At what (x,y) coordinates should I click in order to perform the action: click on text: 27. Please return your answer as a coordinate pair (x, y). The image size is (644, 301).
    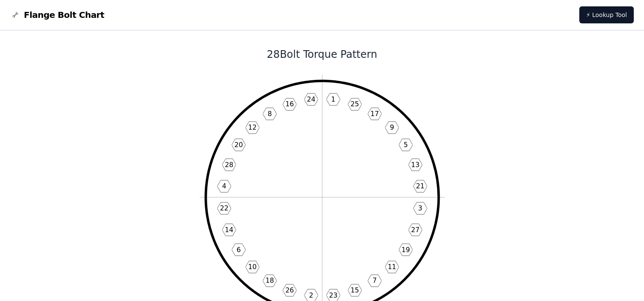
    Looking at the image, I should click on (415, 230).